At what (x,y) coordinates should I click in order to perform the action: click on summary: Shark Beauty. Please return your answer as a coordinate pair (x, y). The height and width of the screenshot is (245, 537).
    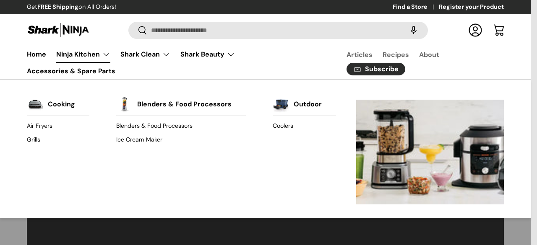
    Looking at the image, I should click on (208, 54).